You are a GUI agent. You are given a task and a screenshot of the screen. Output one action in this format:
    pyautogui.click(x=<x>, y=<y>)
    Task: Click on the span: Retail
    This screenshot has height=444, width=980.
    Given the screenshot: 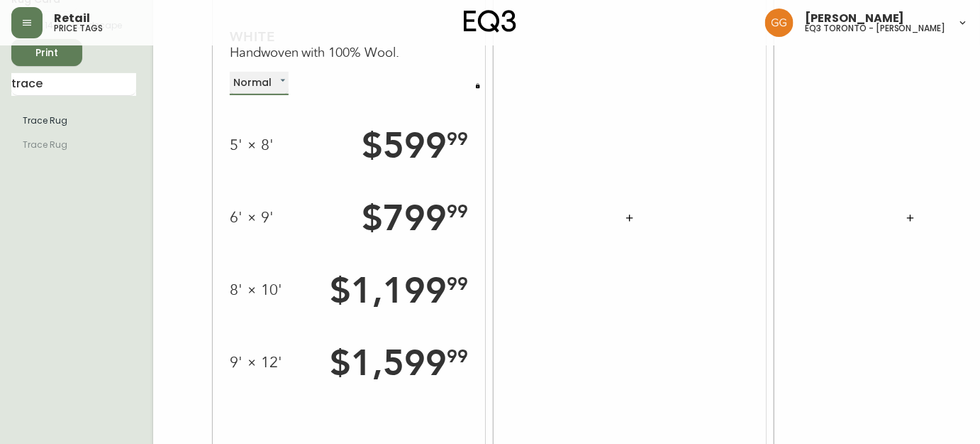 What is the action you would take?
    pyautogui.click(x=72, y=19)
    